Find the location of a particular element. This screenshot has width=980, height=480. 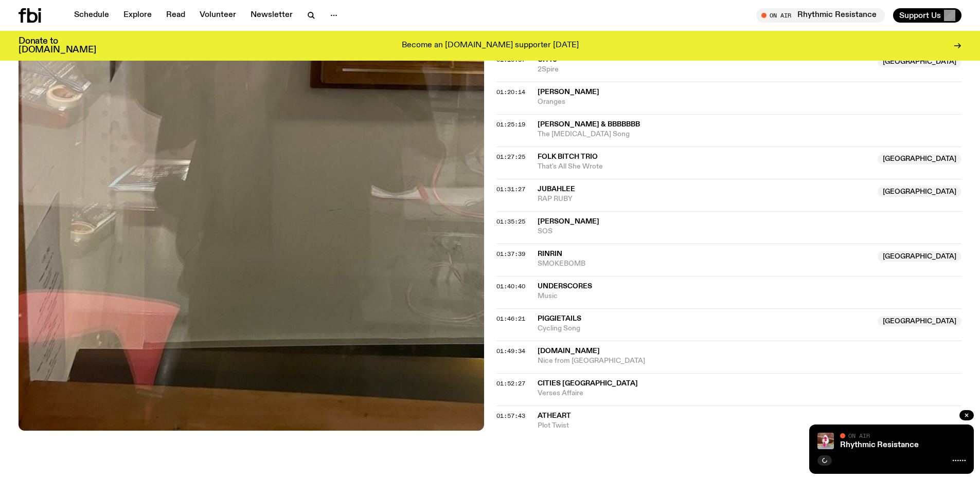

span: SMOKEBOMB is located at coordinates (705, 264).